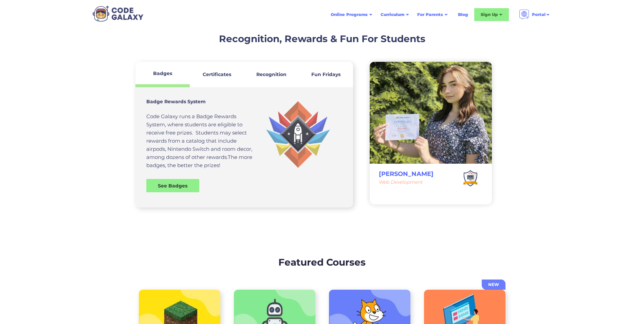 This screenshot has width=644, height=324. What do you see at coordinates (406, 182) in the screenshot?
I see `div: Web Development` at bounding box center [406, 182].